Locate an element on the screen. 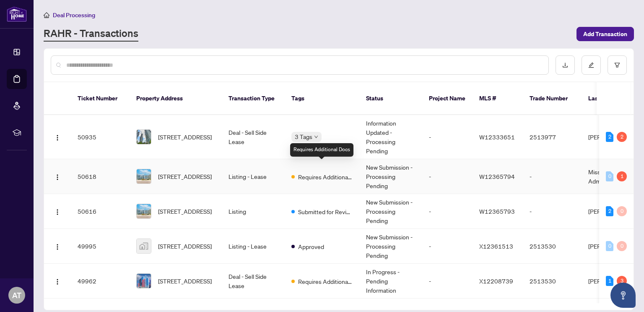  span: AT is located at coordinates (17, 295).